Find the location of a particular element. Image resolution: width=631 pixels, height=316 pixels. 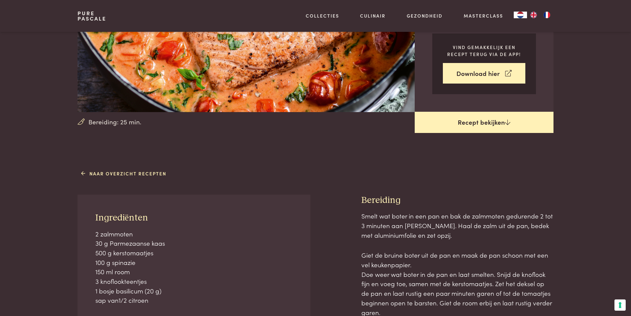

a: Gezondheid is located at coordinates (425, 16).